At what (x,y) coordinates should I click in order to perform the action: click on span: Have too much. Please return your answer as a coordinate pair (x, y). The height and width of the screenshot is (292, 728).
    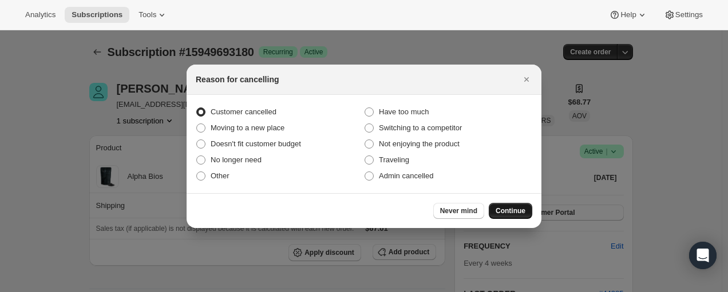
    Looking at the image, I should click on (403, 112).